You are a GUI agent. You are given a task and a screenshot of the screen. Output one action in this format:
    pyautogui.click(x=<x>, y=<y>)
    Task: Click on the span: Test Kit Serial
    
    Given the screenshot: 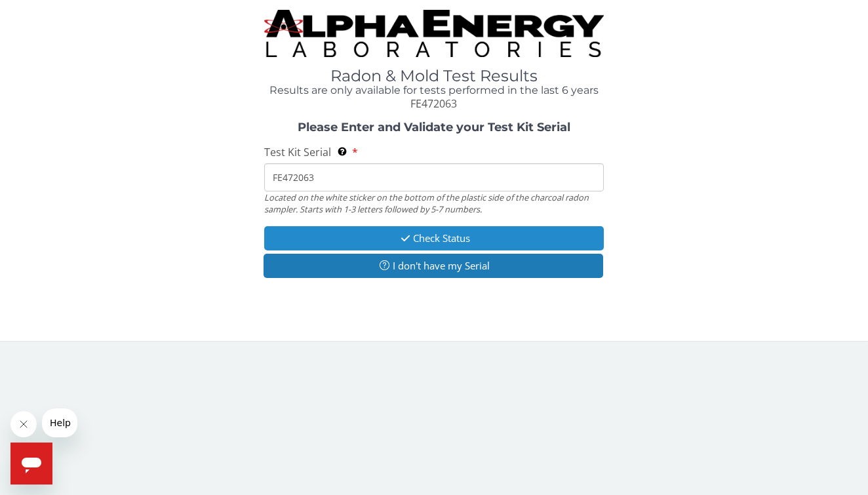 What is the action you would take?
    pyautogui.click(x=298, y=152)
    